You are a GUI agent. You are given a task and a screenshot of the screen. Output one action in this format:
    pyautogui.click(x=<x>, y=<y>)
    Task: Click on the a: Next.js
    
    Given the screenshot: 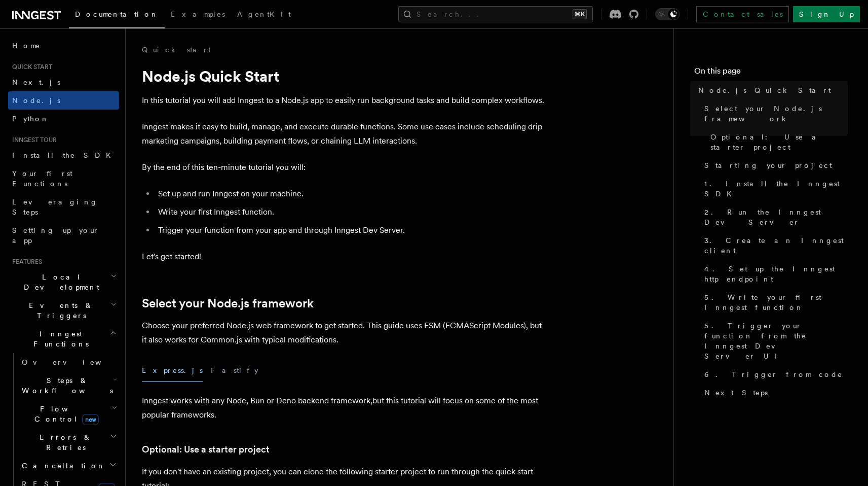 What is the action you would take?
    pyautogui.click(x=64, y=83)
    